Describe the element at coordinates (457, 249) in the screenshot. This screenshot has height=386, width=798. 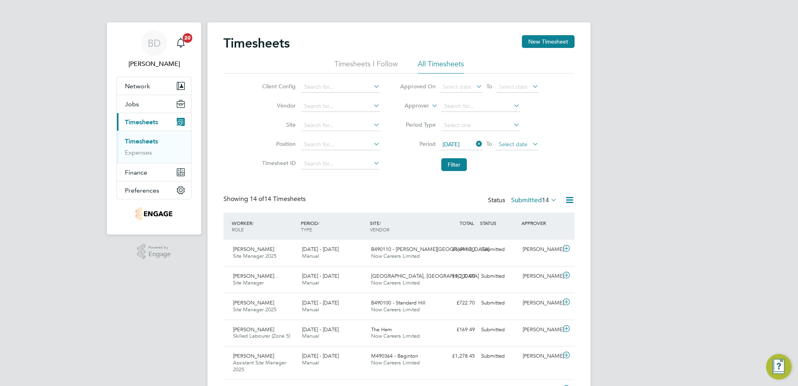
I see `div: £1,441.80` at that location.